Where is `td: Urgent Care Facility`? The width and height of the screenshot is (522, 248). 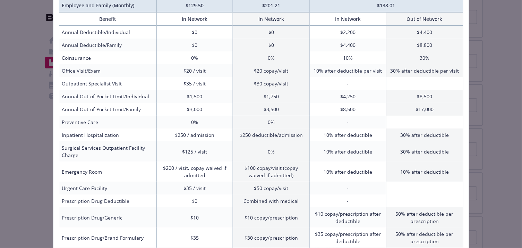 td: Urgent Care Facility is located at coordinates (108, 188).